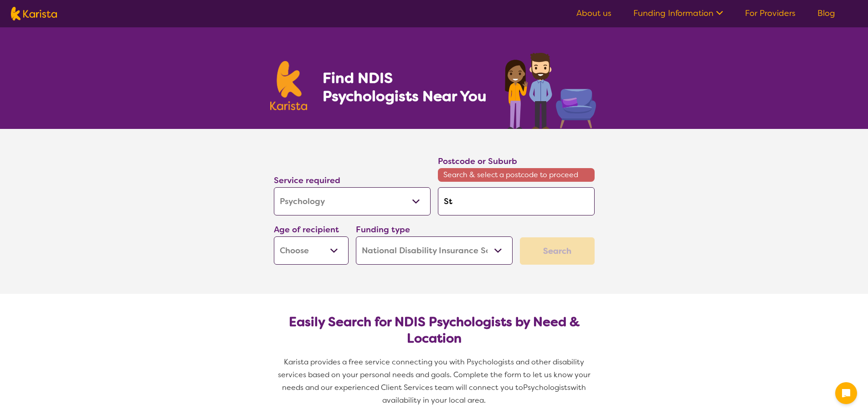 This screenshot has height=415, width=868. What do you see at coordinates (770, 14) in the screenshot?
I see `a: For Providers` at bounding box center [770, 14].